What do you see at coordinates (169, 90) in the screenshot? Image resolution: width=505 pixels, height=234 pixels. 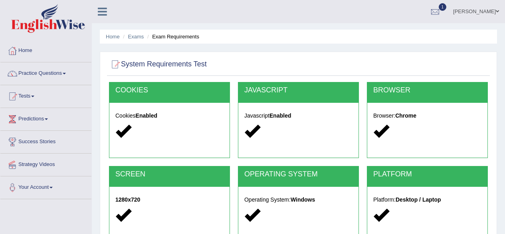 I see `h2: COOKIES` at bounding box center [169, 90].